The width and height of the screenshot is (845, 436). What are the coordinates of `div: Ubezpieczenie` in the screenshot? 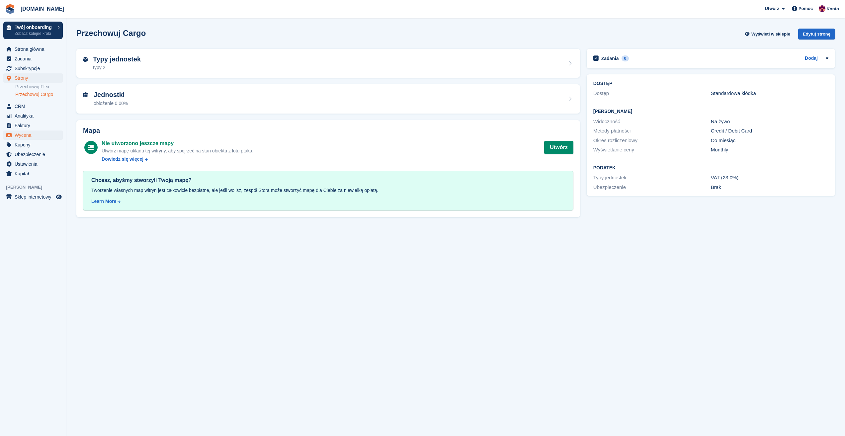 It's located at (652, 187).